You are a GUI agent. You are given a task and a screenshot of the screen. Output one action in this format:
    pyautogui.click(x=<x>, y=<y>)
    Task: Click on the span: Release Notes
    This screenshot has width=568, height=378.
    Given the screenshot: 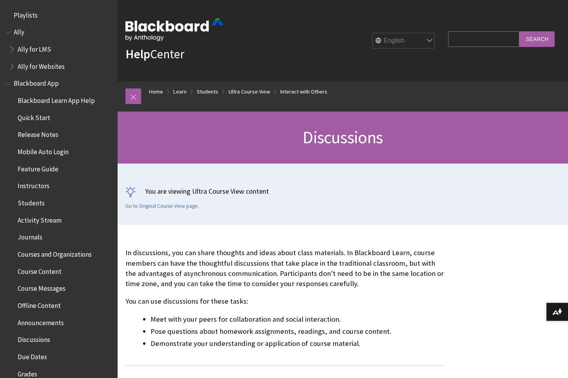 What is the action you would take?
    pyautogui.click(x=38, y=134)
    